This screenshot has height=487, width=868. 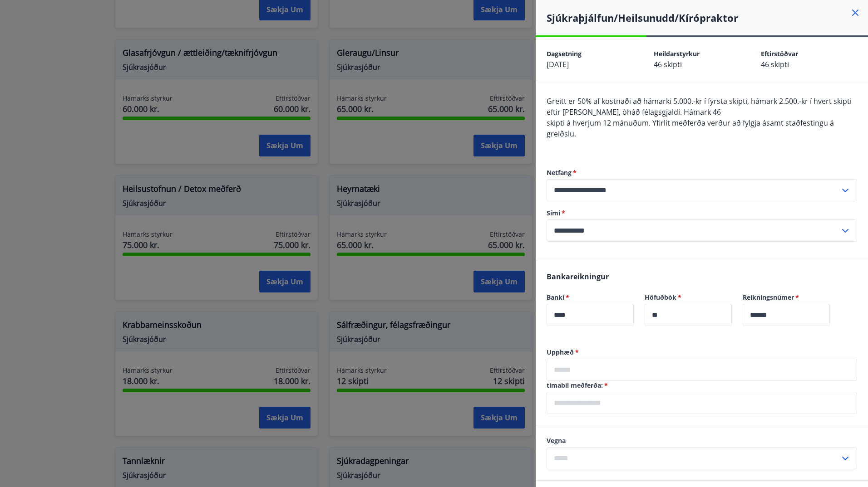 I want to click on label: Höfuðbók, so click(x=688, y=298).